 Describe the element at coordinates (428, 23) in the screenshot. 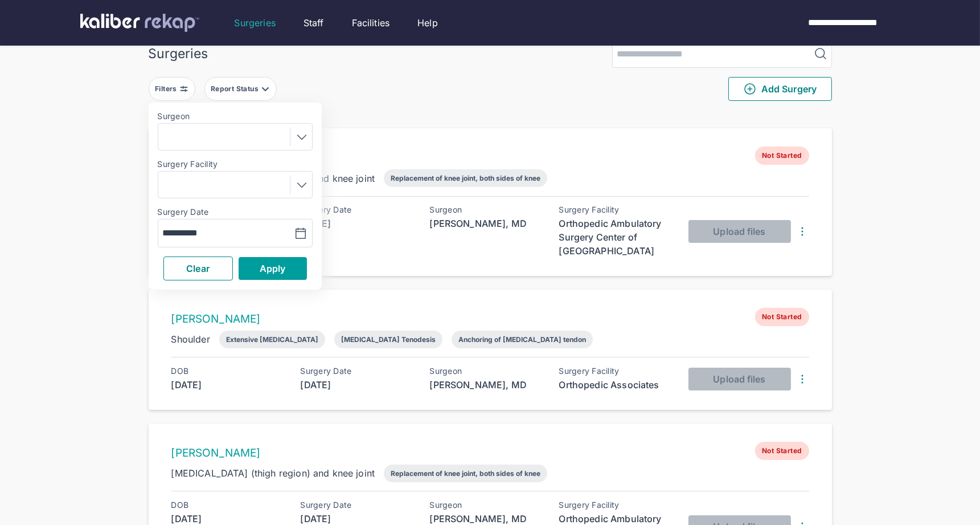

I see `div: Help` at that location.